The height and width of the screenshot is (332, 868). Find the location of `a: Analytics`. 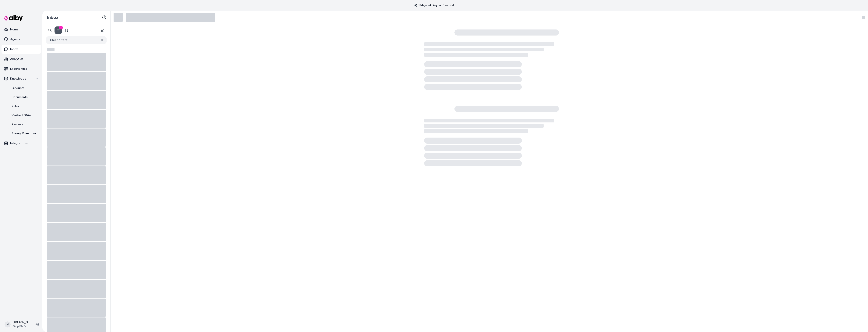

a: Analytics is located at coordinates (21, 59).